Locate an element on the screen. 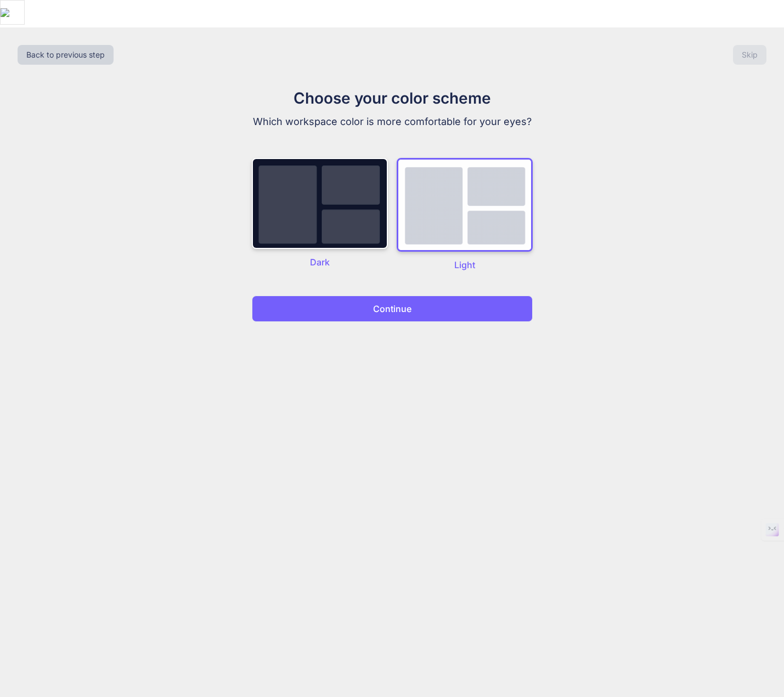 The width and height of the screenshot is (784, 697). p: Which workspace color is more comfortable for your eyes? is located at coordinates (392, 122).